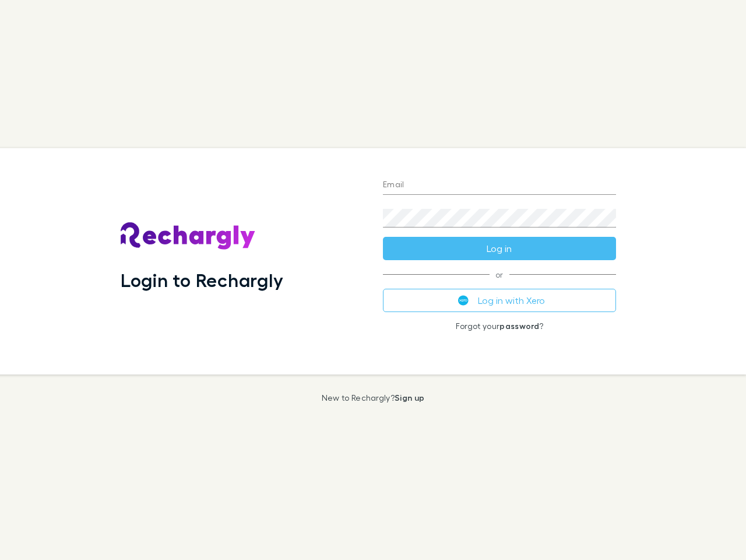 The height and width of the screenshot is (560, 746). What do you see at coordinates (373, 398) in the screenshot?
I see `p: New to Rechargly?` at bounding box center [373, 398].